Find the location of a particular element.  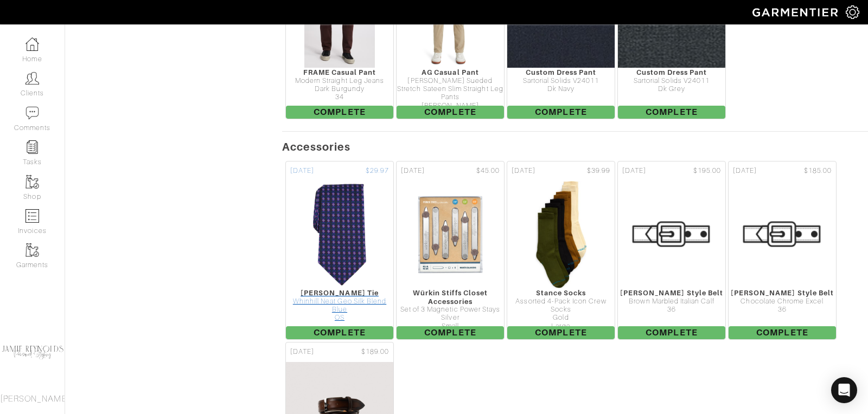

div: Large is located at coordinates (561, 326).